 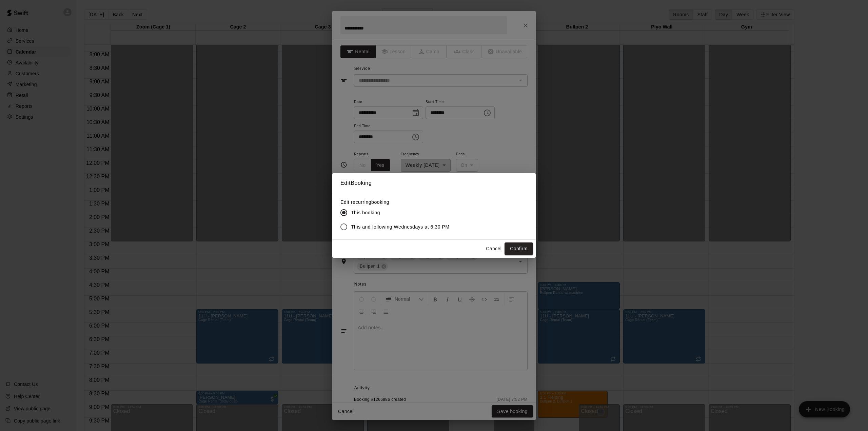 What do you see at coordinates (400, 227) in the screenshot?
I see `span: This and following Wednesdays at 6:30 PM` at bounding box center [400, 227].